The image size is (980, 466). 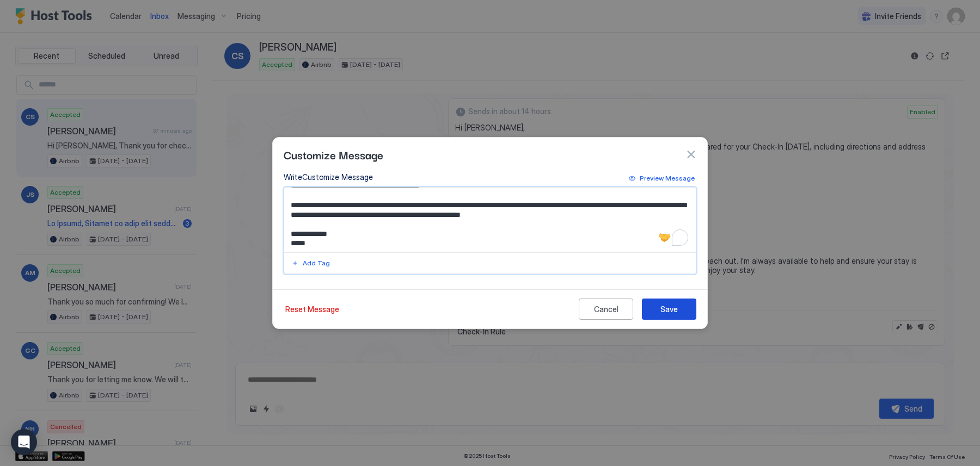 What do you see at coordinates (606, 309) in the screenshot?
I see `div: Cancel` at bounding box center [606, 309].